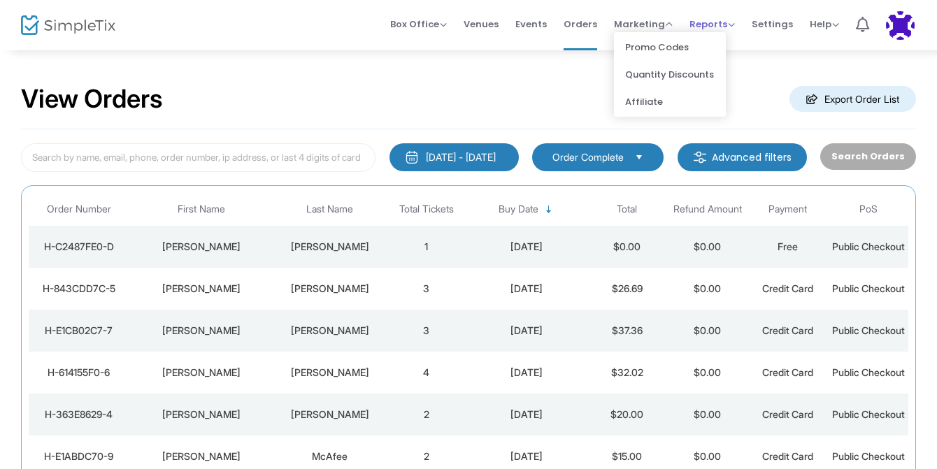  I want to click on div: H-843CDD7C-5, so click(79, 289).